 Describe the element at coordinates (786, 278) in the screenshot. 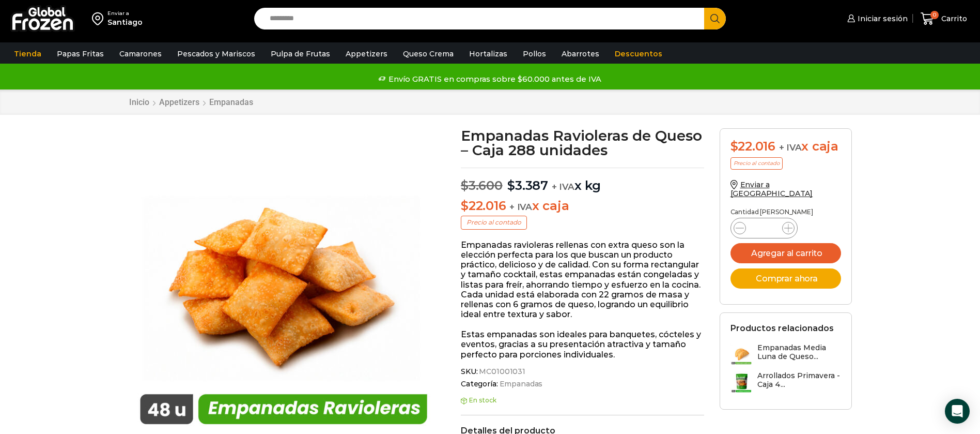

I see `button: Comprar ahora` at that location.